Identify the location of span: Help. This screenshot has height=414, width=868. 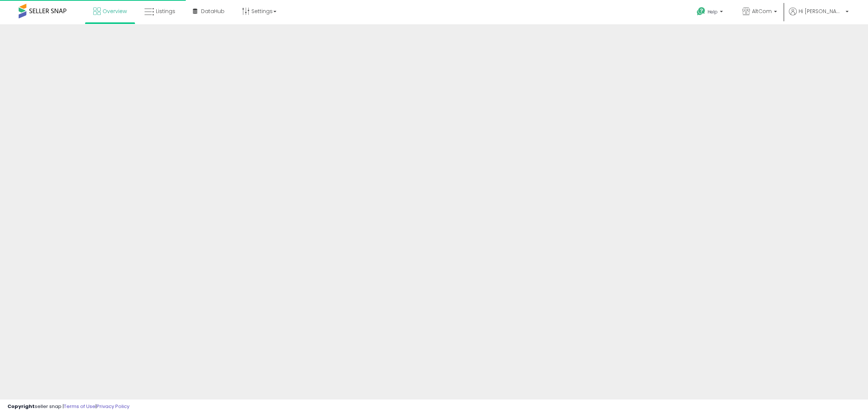
(712, 11).